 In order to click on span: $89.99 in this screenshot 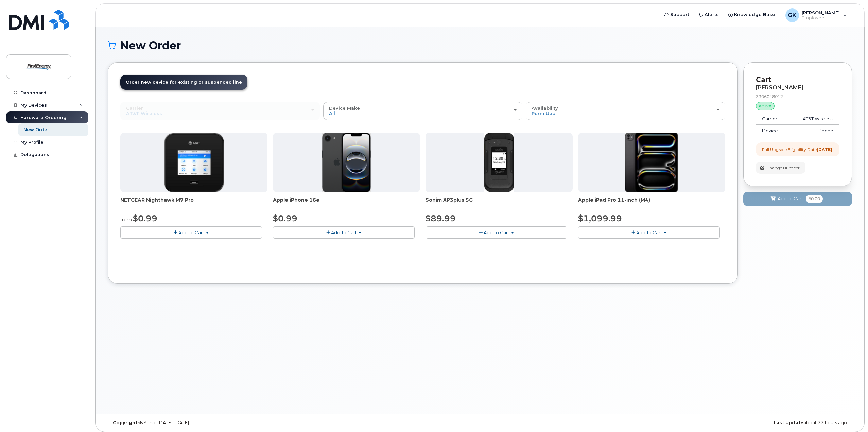, I will do `click(440, 219)`.